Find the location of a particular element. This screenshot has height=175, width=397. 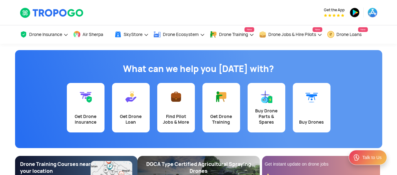

span: Drone Ecosystem is located at coordinates (181, 35).